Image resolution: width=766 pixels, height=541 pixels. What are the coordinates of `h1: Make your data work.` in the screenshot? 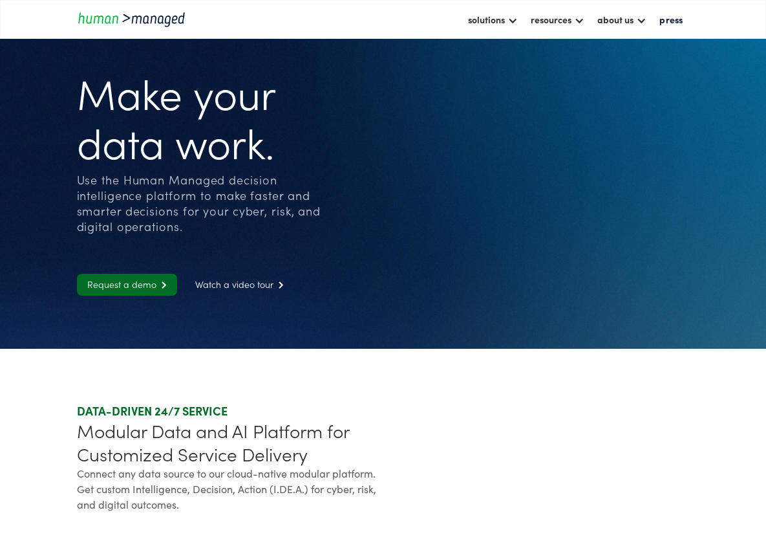 It's located at (208, 116).